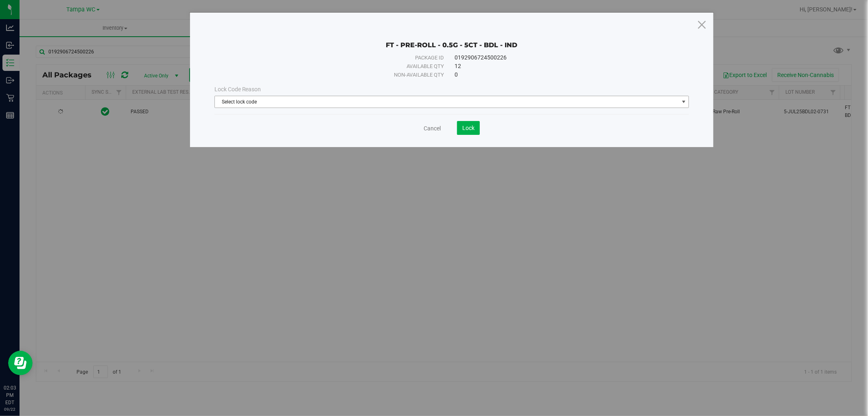 The width and height of the screenshot is (868, 416). I want to click on div: 0, so click(561, 74).